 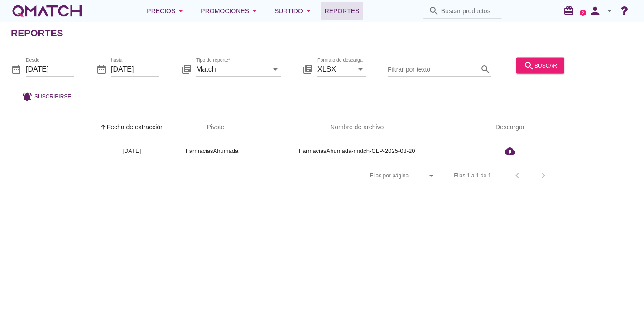 What do you see at coordinates (433, 69) in the screenshot?
I see `input: Filtrar por texto` at bounding box center [433, 69].